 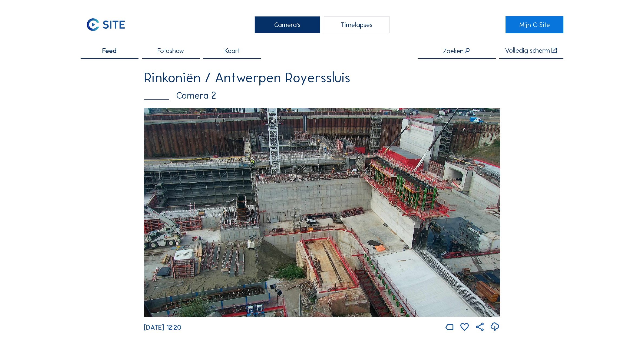 I want to click on a: C-SITE Logo, so click(x=110, y=24).